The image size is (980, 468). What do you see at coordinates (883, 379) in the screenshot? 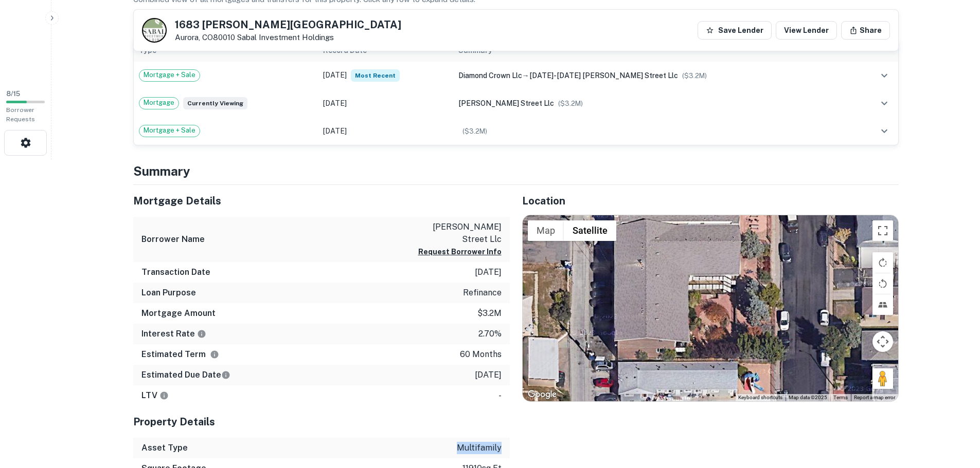
I see `button: Drag Pegman onto the map to open Street View` at bounding box center [883, 379].